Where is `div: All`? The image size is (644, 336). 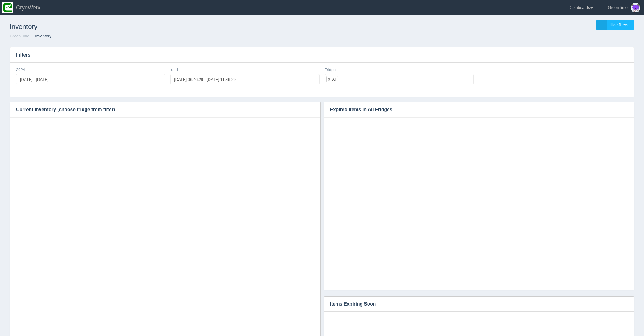 div: All is located at coordinates (334, 79).